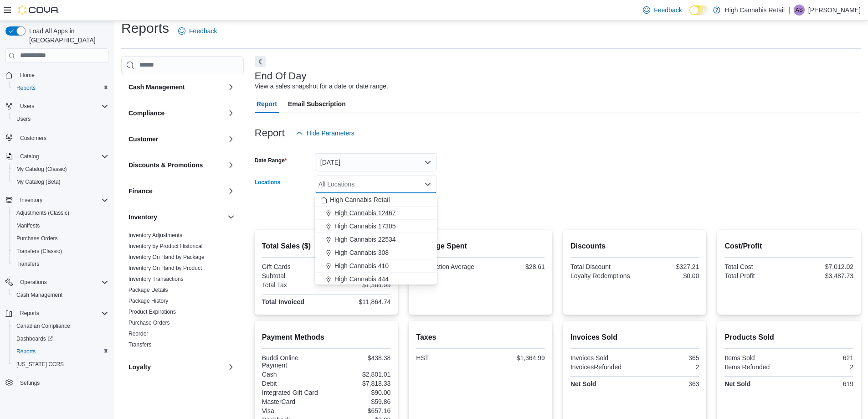 This screenshot has height=419, width=868. What do you see at coordinates (57, 75) in the screenshot?
I see `button: Home` at bounding box center [57, 75].